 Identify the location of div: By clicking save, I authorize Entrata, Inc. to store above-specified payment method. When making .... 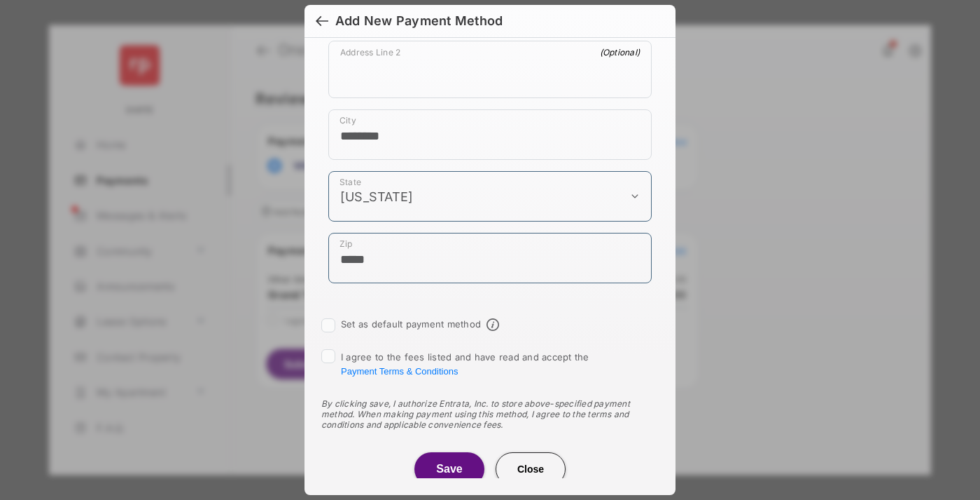
(490, 413).